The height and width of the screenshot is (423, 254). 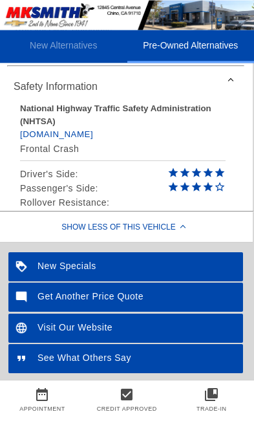 What do you see at coordinates (212, 409) in the screenshot?
I see `a: Trade-In` at bounding box center [212, 409].